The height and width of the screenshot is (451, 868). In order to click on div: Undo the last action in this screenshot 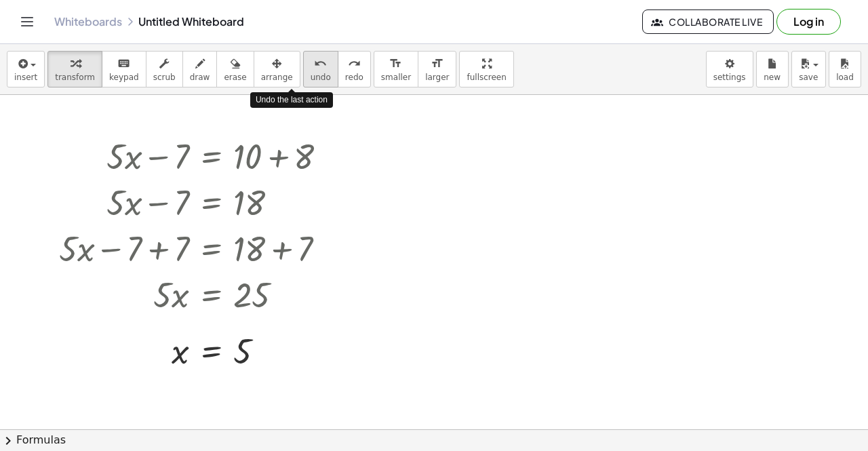, I will do `click(291, 99)`.